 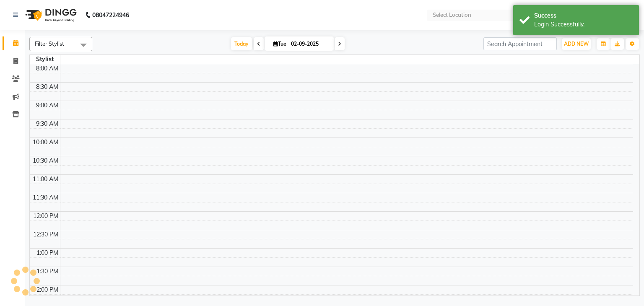 What do you see at coordinates (583, 24) in the screenshot?
I see `div: Login Successfully.` at bounding box center [583, 24].